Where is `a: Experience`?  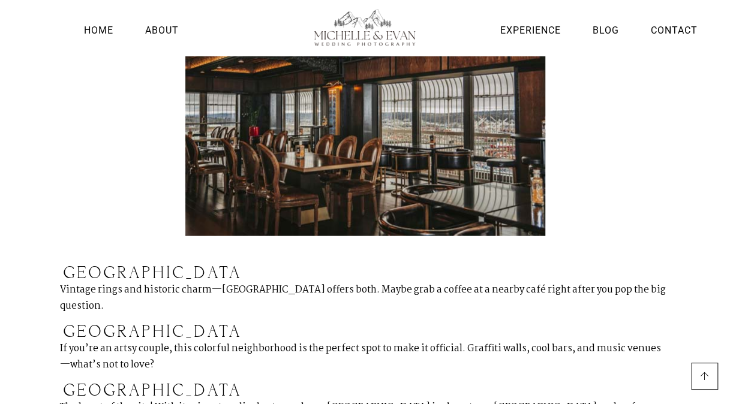
a: Experience is located at coordinates (530, 30).